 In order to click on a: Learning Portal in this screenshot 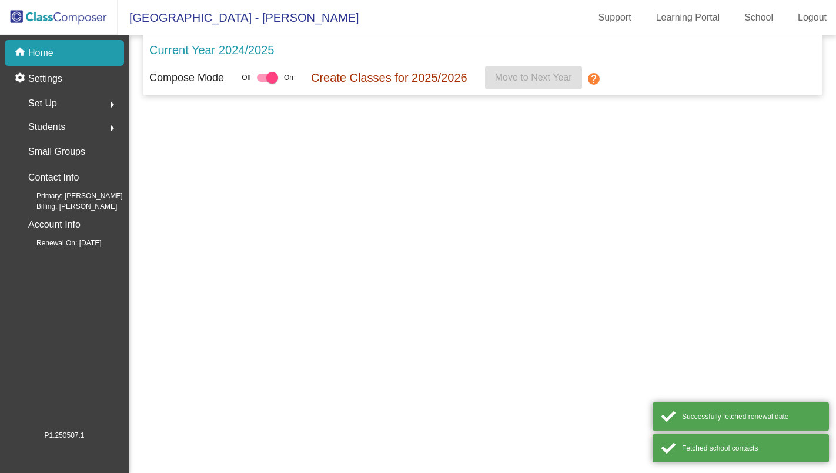, I will do `click(688, 18)`.